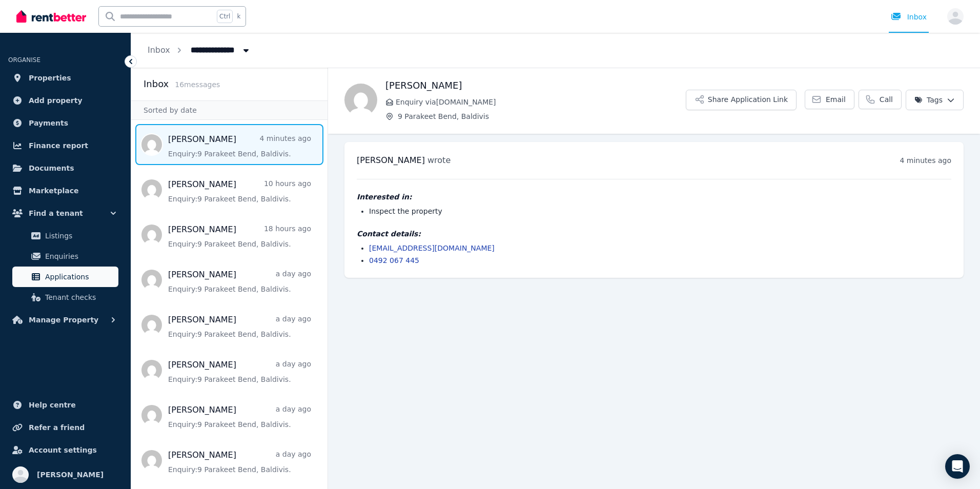 The image size is (980, 489). What do you see at coordinates (159, 49) in the screenshot?
I see `a: Inbox` at bounding box center [159, 49].